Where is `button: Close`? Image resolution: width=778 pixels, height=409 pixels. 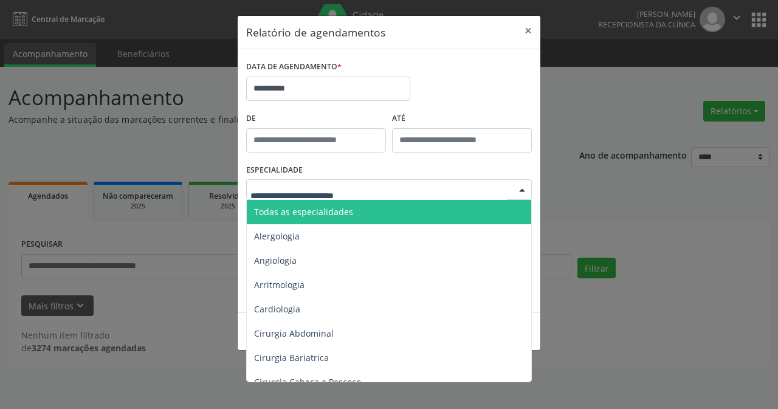
button: Close is located at coordinates (528, 30).